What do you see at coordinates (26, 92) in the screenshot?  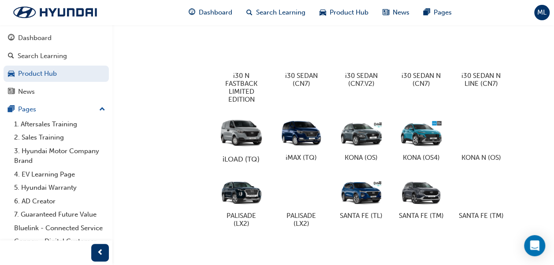 I see `div: News` at bounding box center [26, 92].